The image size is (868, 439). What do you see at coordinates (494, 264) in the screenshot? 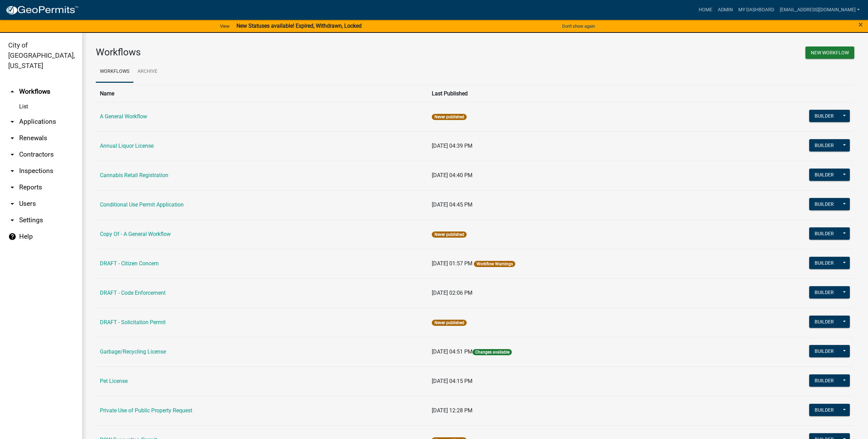
I see `a: Workflow Warnings` at bounding box center [494, 264].